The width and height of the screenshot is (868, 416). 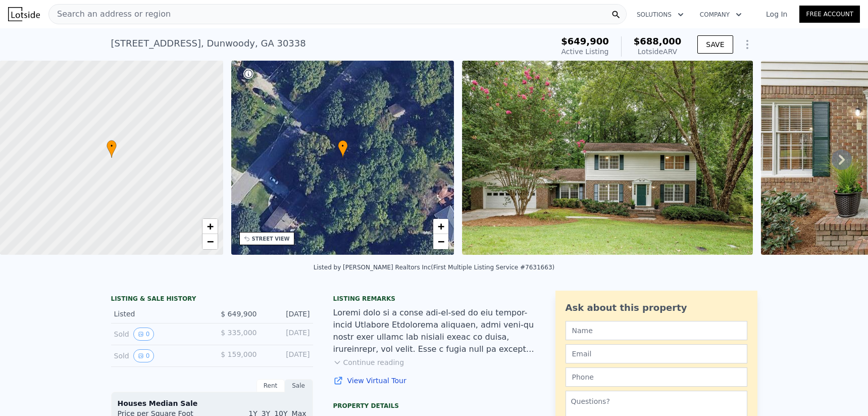 I want to click on div: STREET VIEW, so click(x=271, y=239).